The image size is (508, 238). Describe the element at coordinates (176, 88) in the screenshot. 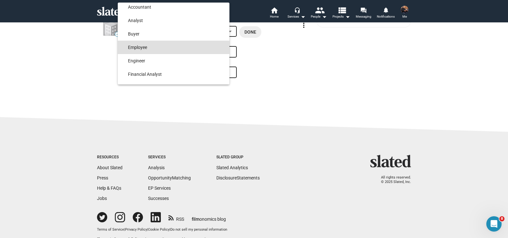

I see `span: Programmer` at that location.